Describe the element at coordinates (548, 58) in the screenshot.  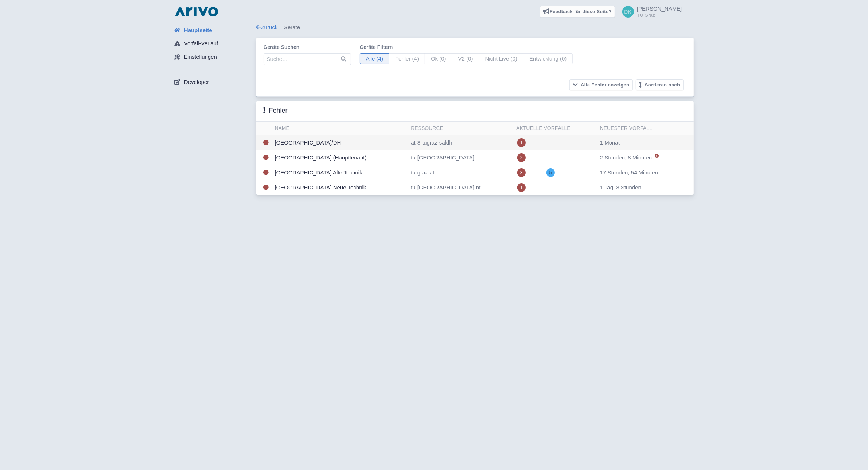
I see `span: Entwicklung (0)` at that location.